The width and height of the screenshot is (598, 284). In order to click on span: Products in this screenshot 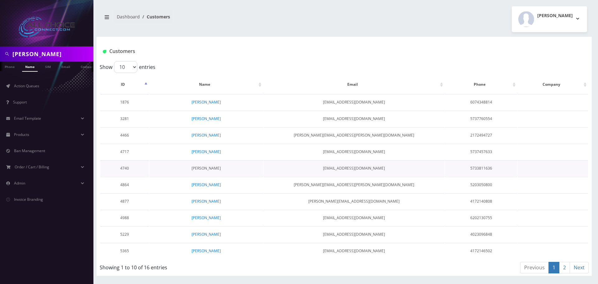, I will do `click(21, 134)`.